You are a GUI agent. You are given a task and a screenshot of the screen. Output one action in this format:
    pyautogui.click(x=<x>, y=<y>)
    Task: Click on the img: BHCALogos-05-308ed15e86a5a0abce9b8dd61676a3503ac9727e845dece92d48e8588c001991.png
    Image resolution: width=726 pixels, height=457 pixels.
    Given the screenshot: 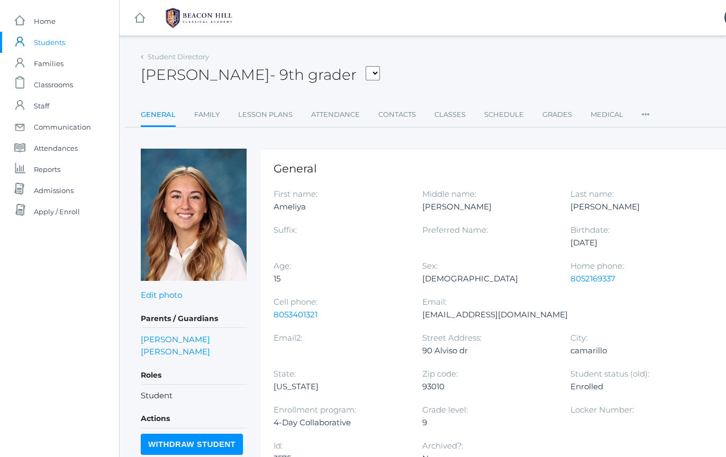 What is the action you would take?
    pyautogui.click(x=199, y=18)
    